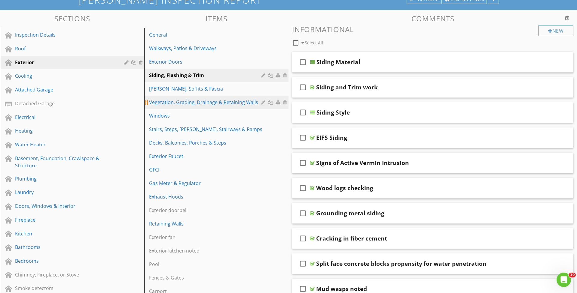 Image resolution: width=577 pixels, height=293 pixels. What do you see at coordinates (555, 31) in the screenshot?
I see `div: New` at bounding box center [555, 31].